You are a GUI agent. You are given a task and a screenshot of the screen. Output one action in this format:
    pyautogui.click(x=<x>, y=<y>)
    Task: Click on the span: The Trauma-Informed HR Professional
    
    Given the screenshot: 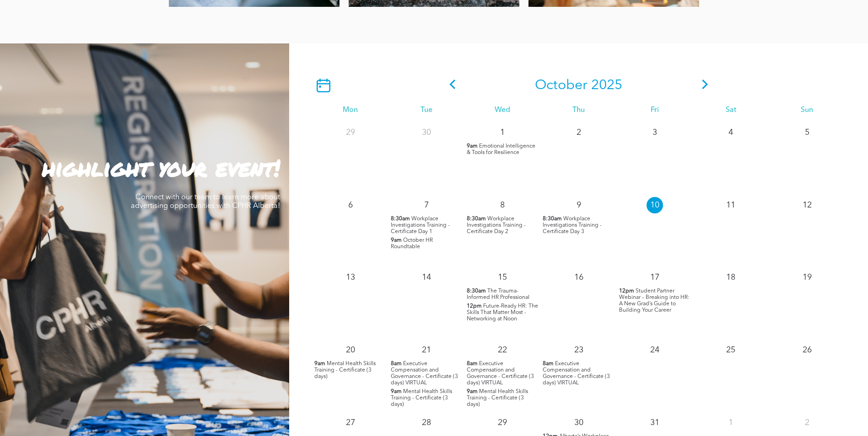 What is the action you would take?
    pyautogui.click(x=498, y=295)
    